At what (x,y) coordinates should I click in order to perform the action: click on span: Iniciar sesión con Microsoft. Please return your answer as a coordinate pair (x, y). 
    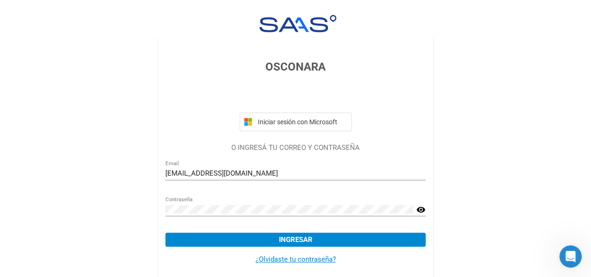
    Looking at the image, I should click on (302, 122).